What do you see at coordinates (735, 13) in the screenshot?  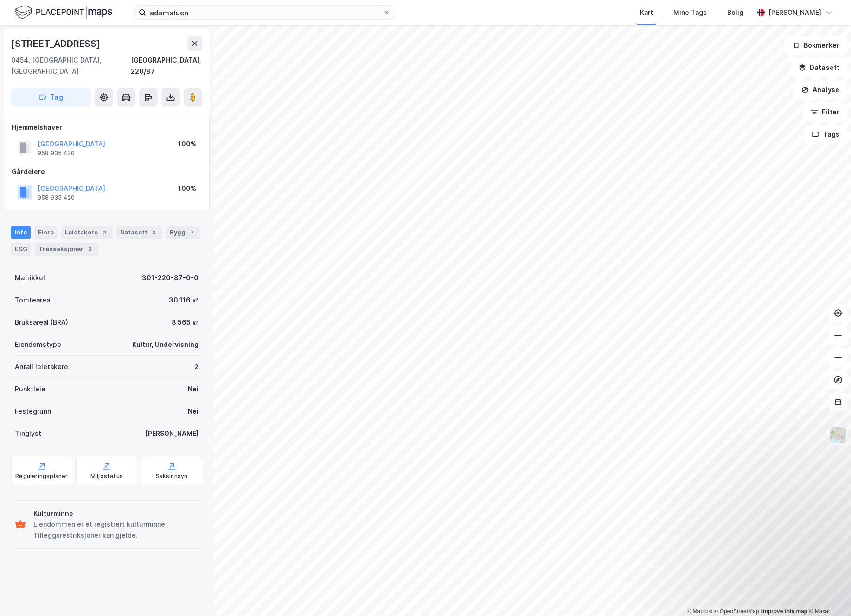 I see `div: Bolig` at bounding box center [735, 13].